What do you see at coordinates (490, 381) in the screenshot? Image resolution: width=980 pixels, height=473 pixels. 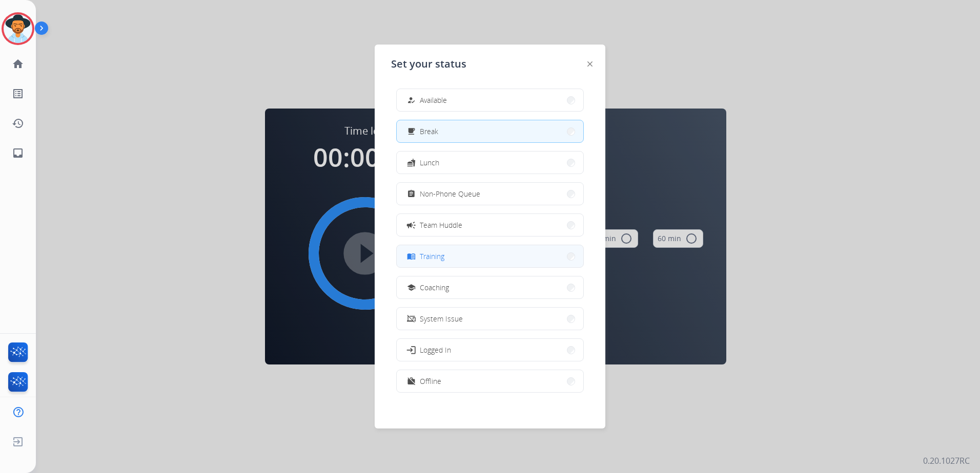 I see `button: Offline` at bounding box center [490, 381].